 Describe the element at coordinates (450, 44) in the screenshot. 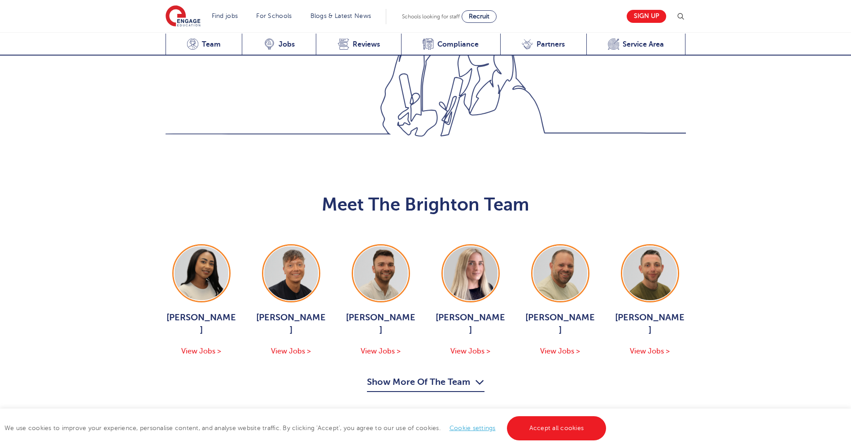

I see `a: Compliance` at that location.